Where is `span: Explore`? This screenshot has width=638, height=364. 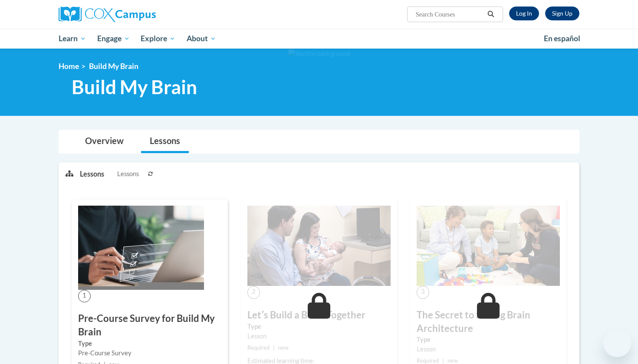
span: Explore is located at coordinates (158, 39).